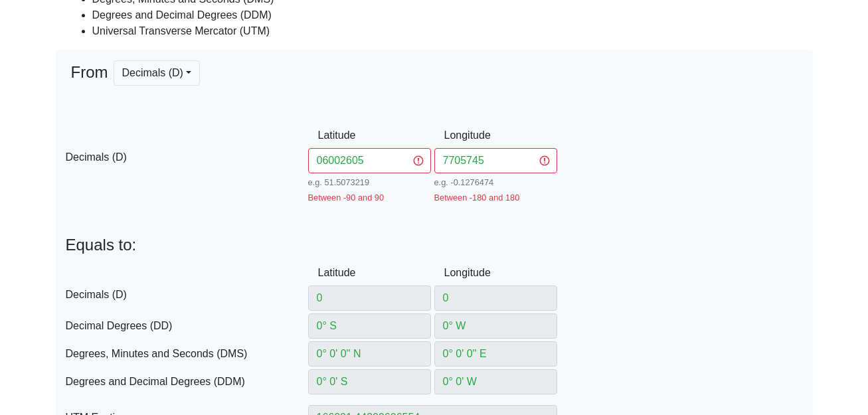  Describe the element at coordinates (448, 31) in the screenshot. I see `li: Universal Transverse Mercator (UTM)` at that location.